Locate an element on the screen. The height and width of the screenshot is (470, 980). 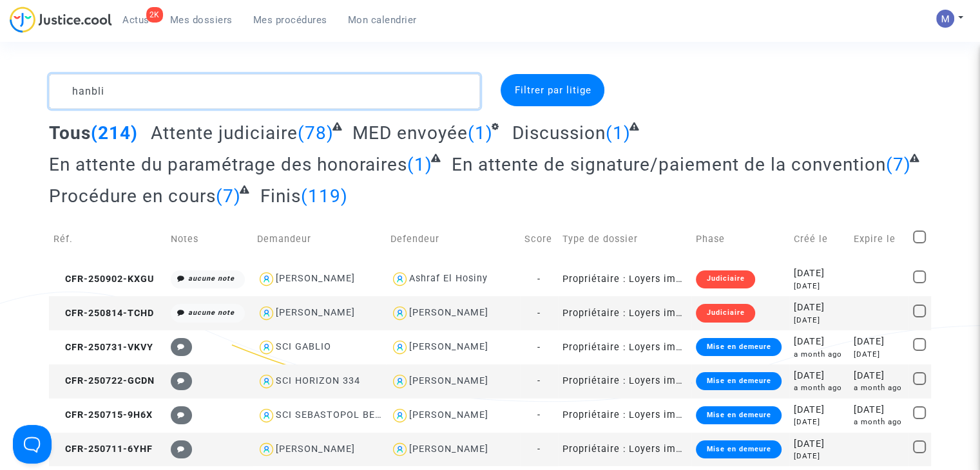
span: Attente judiciaire is located at coordinates (225, 133).